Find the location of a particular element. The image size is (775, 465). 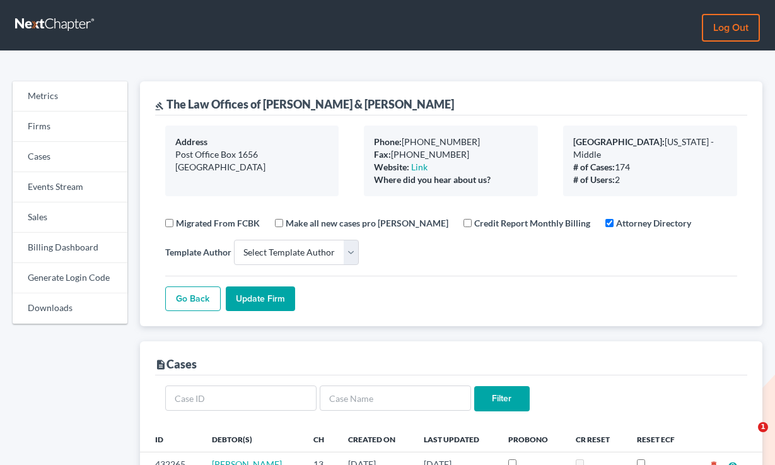

th: Debtor(s) is located at coordinates (252, 439).